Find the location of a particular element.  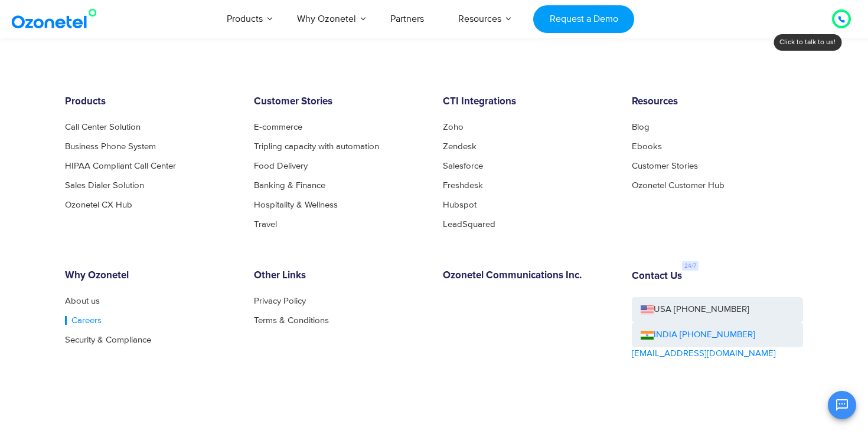

a: LeadSquared is located at coordinates (469, 224).